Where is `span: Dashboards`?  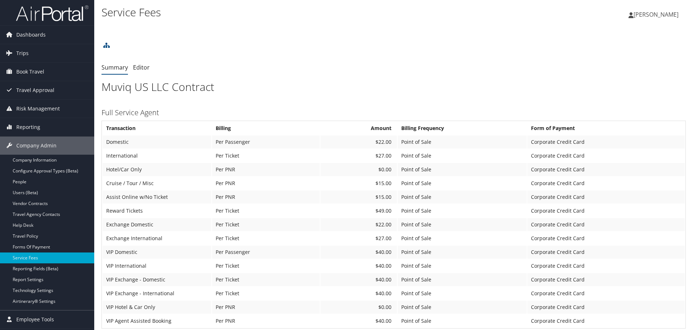
span: Dashboards is located at coordinates (31, 35).